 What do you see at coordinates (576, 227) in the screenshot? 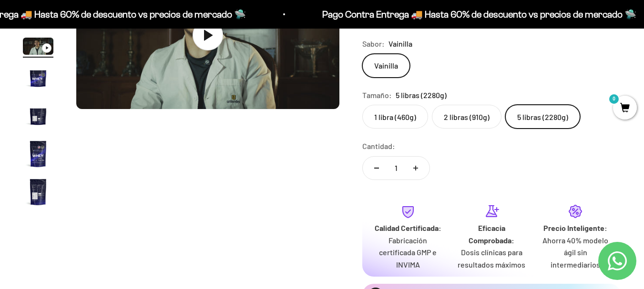
I see `strong: Precio Inteligente:` at bounding box center [576, 227].